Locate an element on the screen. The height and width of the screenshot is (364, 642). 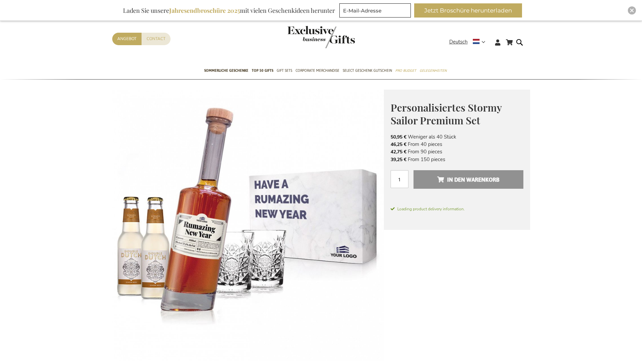
span: Gift Sets is located at coordinates (285, 71).